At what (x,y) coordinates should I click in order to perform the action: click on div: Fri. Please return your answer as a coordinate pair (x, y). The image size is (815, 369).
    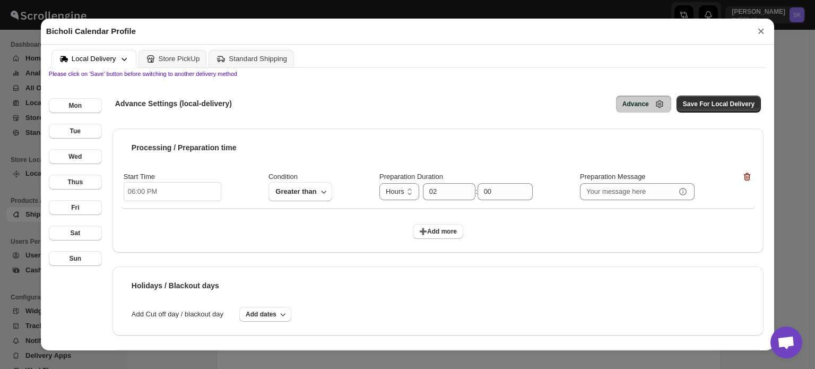
    Looking at the image, I should click on (75, 207).